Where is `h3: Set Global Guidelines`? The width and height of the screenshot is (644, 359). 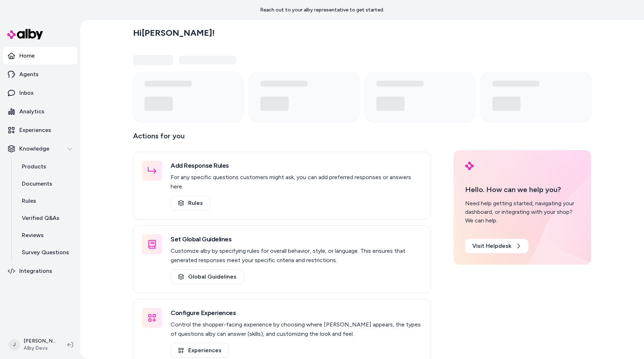
h3: Set Global Guidelines is located at coordinates (296, 239).